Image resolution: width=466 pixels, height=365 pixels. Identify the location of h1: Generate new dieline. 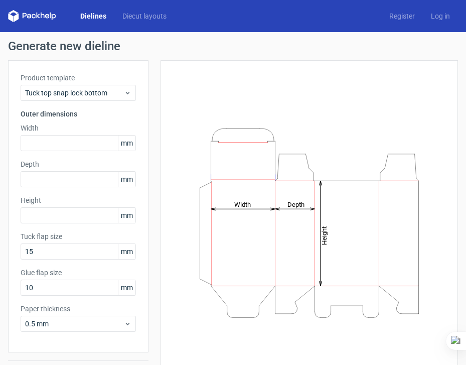
(233, 46).